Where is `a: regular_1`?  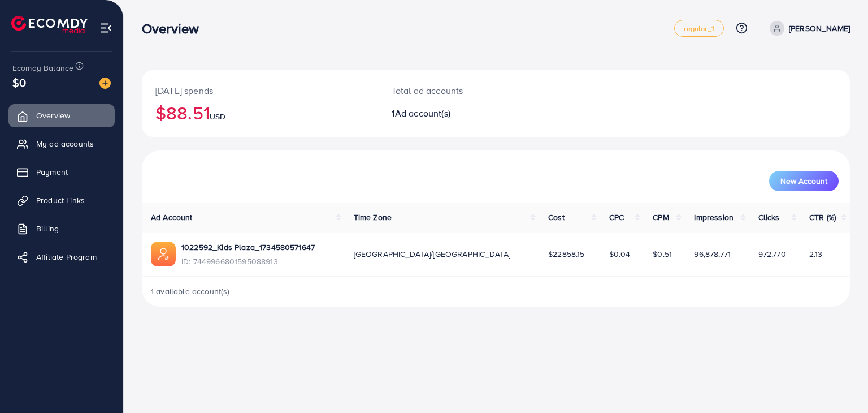 a: regular_1 is located at coordinates (699, 28).